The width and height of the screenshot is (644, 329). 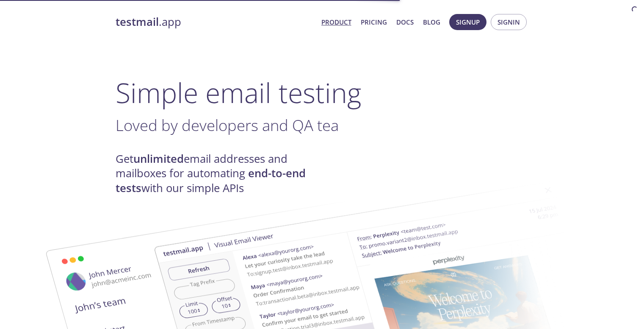 What do you see at coordinates (431, 22) in the screenshot?
I see `a: Blog` at bounding box center [431, 22].